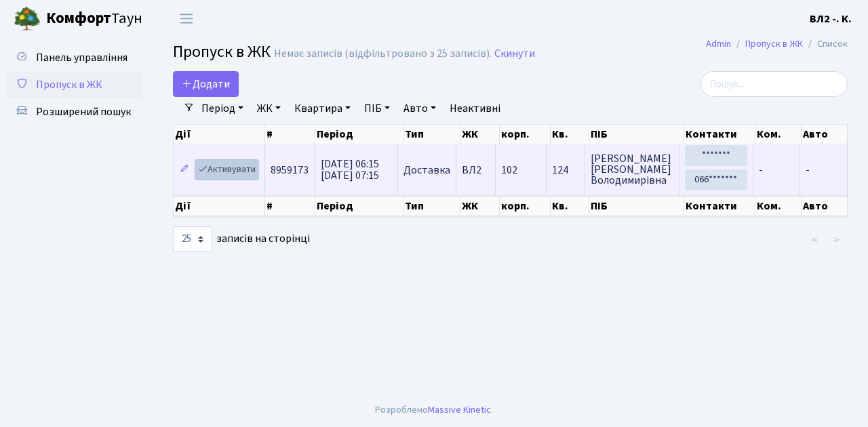  Describe the element at coordinates (830, 19) in the screenshot. I see `a: ВЛ2 -. К.` at that location.